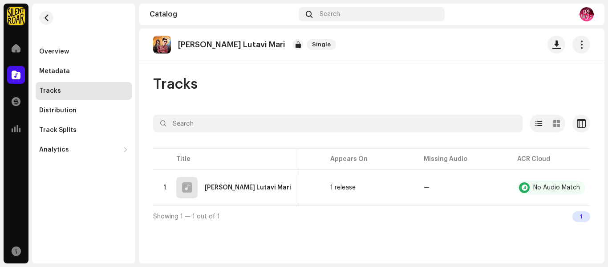  I want to click on span: 1 release, so click(370, 187).